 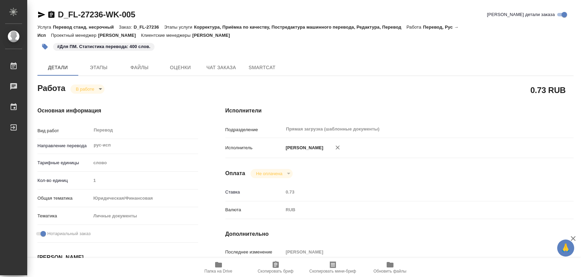 What do you see at coordinates (144, 216) in the screenshot?
I see `div: Личные документы` at bounding box center [144, 216].